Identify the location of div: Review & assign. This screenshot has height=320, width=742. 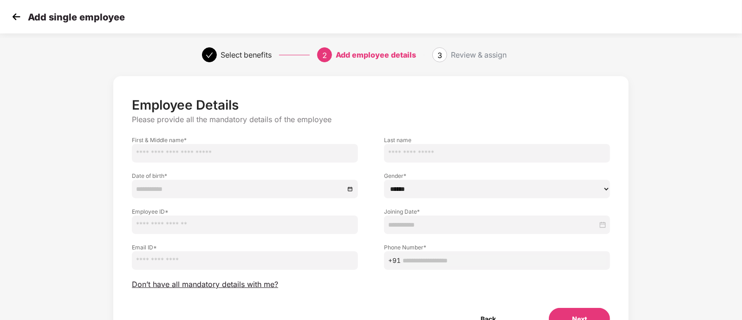
(479, 55).